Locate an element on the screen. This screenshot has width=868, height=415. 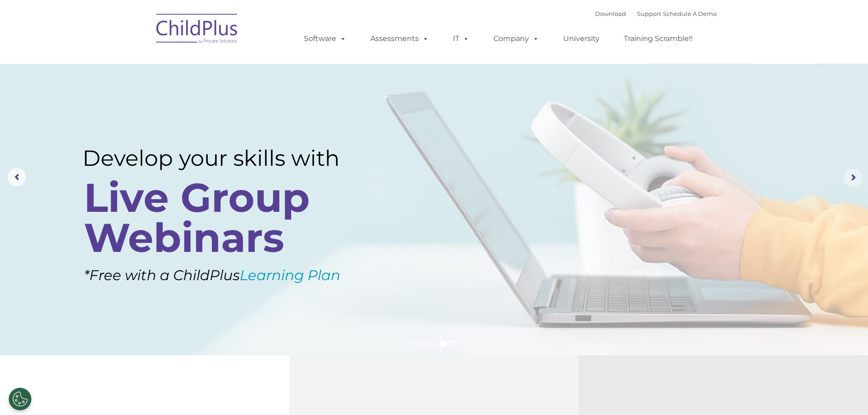
button: Cookies Settings is located at coordinates (20, 399).